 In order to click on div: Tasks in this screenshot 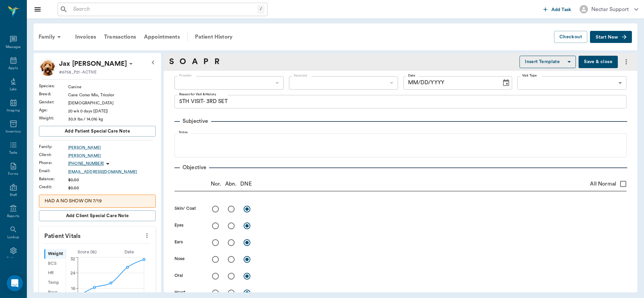, I will do `click(13, 153)`.